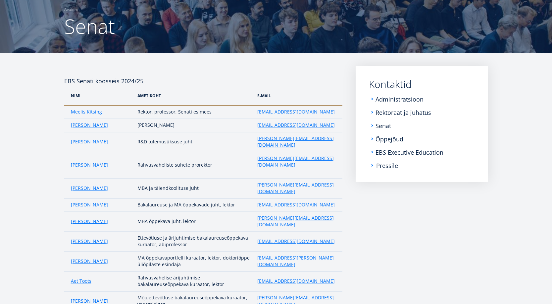 This screenshot has height=304, width=552. Describe the element at coordinates (404, 112) in the screenshot. I see `a: Rektoraat ja juhatus` at that location.